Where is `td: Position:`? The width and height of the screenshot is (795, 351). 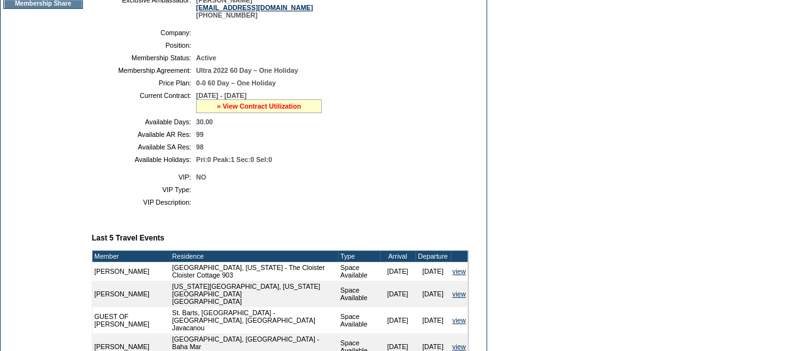 td: Position: is located at coordinates (144, 45).